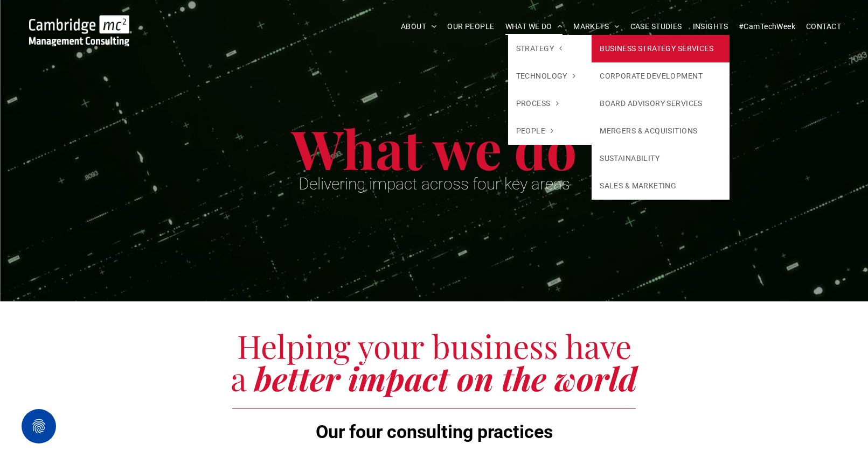 This screenshot has width=868, height=465. Describe the element at coordinates (550, 103) in the screenshot. I see `a: PROCESS` at that location.